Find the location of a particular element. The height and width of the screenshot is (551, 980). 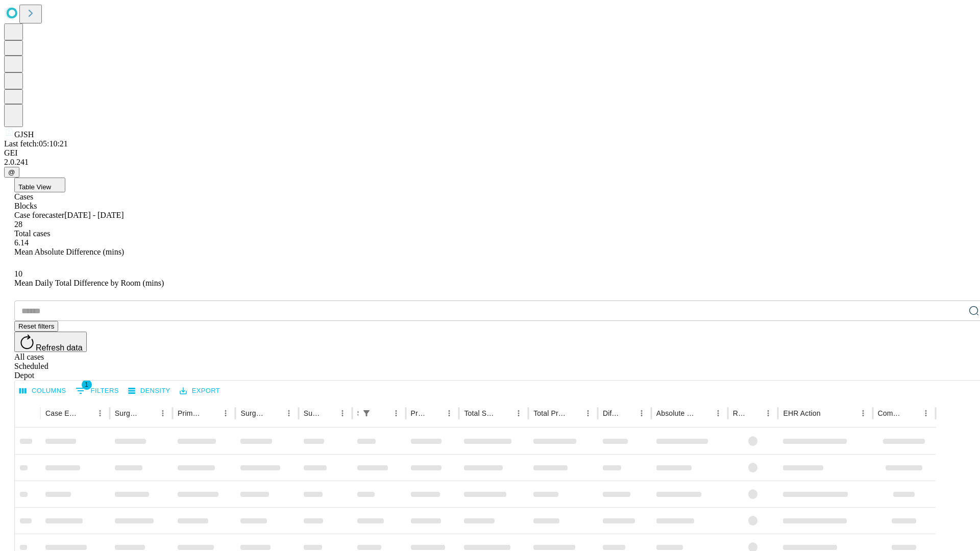

div: Case Epic Id is located at coordinates (61, 413).